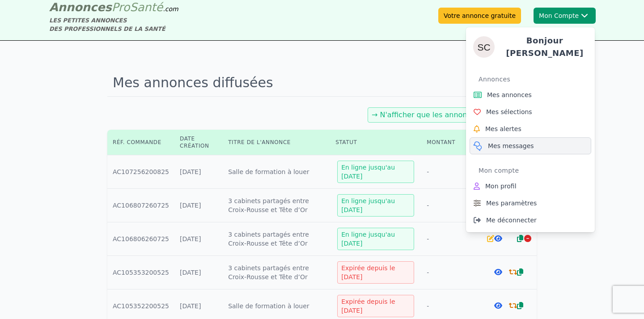  What do you see at coordinates (491, 239) in the screenshot?
I see `i: Editer l'annonce` at bounding box center [491, 239].